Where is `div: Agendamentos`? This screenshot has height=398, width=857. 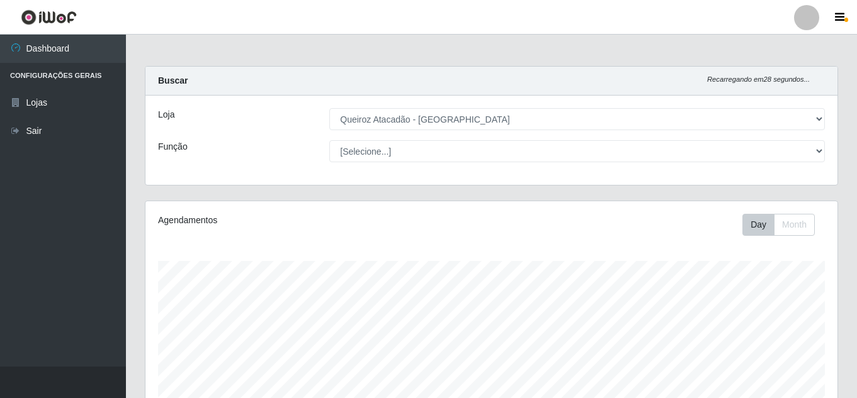
div: Agendamentos is located at coordinates (291, 220).